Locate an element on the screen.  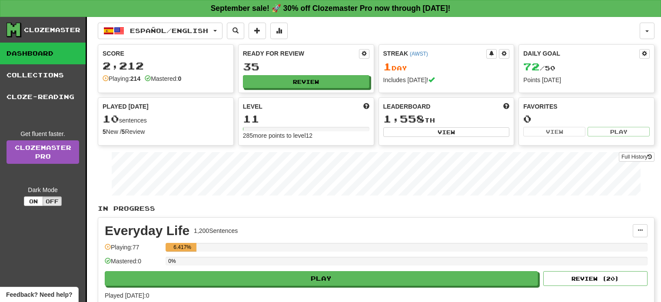
div: Get fluent faster. is located at coordinates (43, 134).